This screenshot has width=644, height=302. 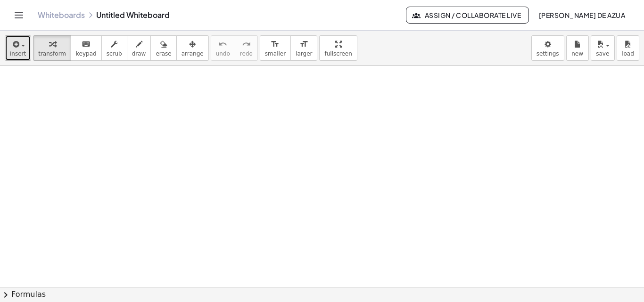 What do you see at coordinates (628, 54) in the screenshot?
I see `span: load` at bounding box center [628, 54].